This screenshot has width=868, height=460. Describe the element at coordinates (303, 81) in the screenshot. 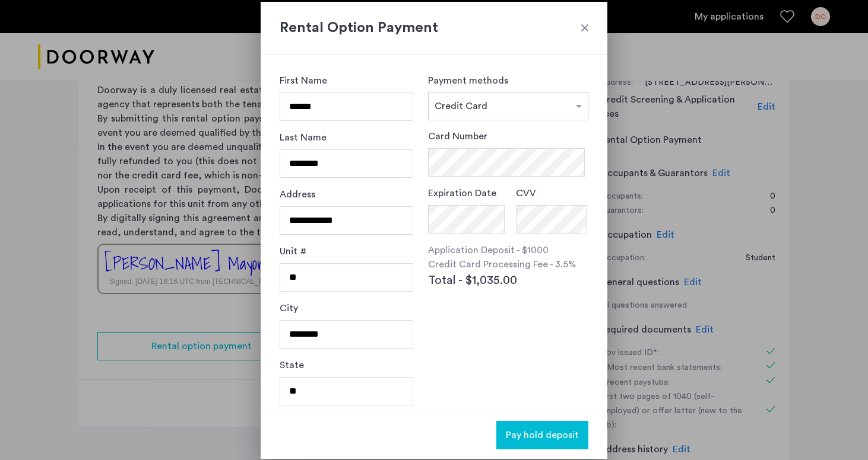

I see `label: First Name` at that location.